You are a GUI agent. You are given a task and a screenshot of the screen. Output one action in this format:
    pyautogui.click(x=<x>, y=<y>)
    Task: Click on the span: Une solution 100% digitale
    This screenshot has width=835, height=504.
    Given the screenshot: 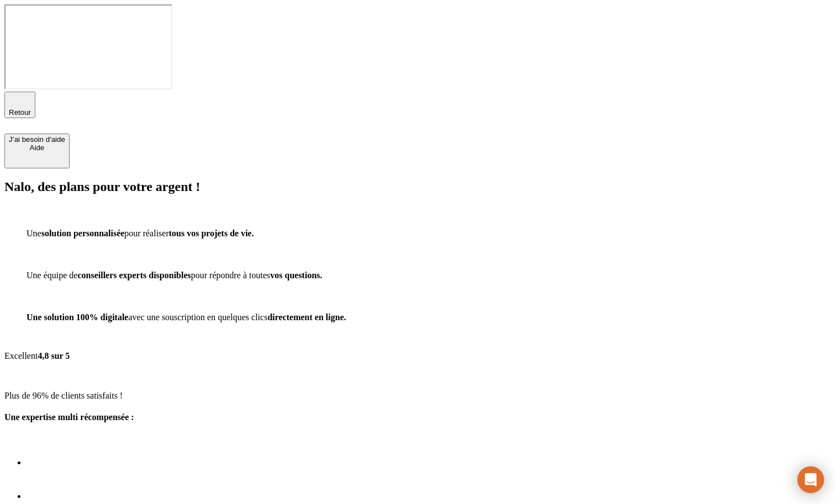 What is the action you would take?
    pyautogui.click(x=77, y=316)
    